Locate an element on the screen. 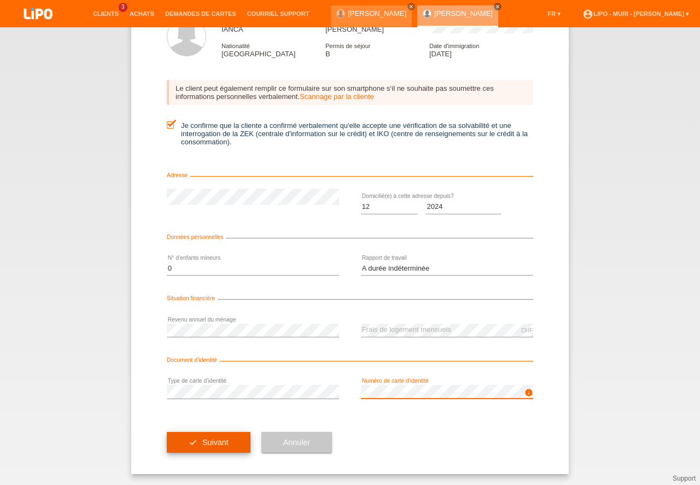 This screenshot has height=485, width=700. a: LIPO pay is located at coordinates (38, 26).